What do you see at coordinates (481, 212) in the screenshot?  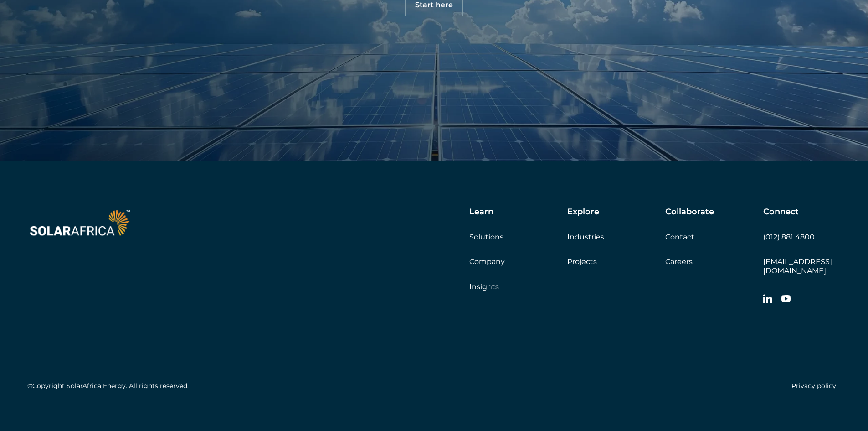 I see `h5: Learn` at bounding box center [481, 212].